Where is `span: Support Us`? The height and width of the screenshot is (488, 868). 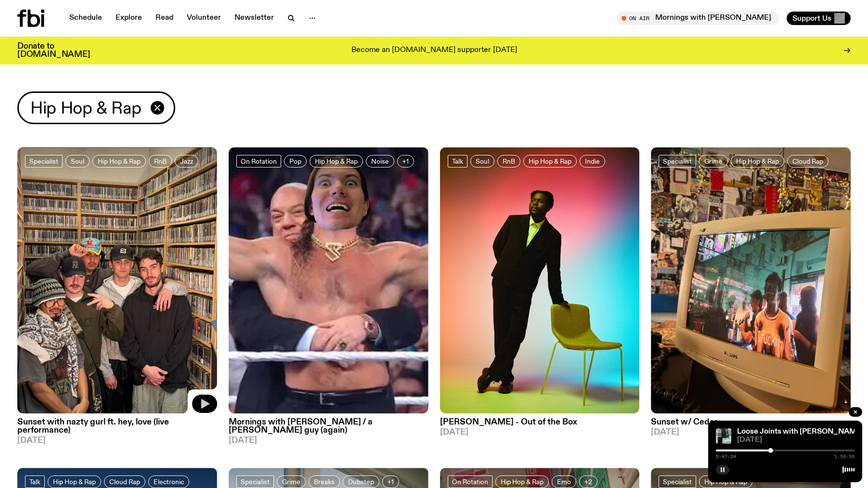
span: Support Us is located at coordinates (811, 18).